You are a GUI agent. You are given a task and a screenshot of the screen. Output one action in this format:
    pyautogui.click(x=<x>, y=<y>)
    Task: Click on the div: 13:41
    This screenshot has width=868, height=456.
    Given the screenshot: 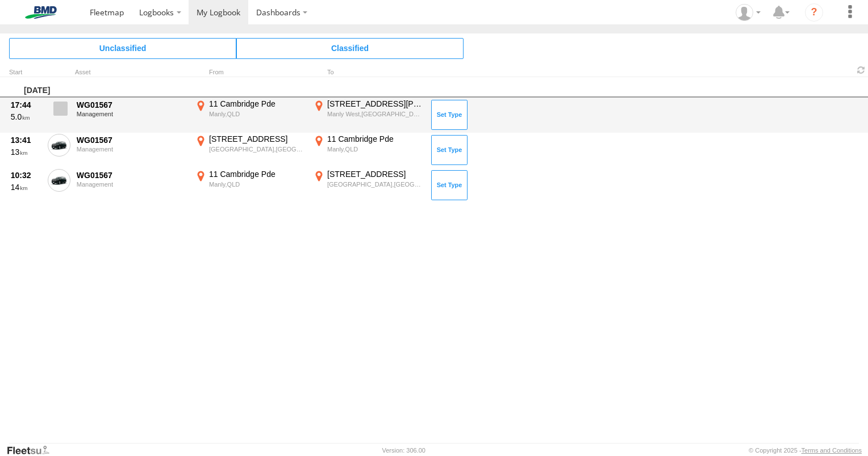 What is the action you would take?
    pyautogui.click(x=26, y=140)
    